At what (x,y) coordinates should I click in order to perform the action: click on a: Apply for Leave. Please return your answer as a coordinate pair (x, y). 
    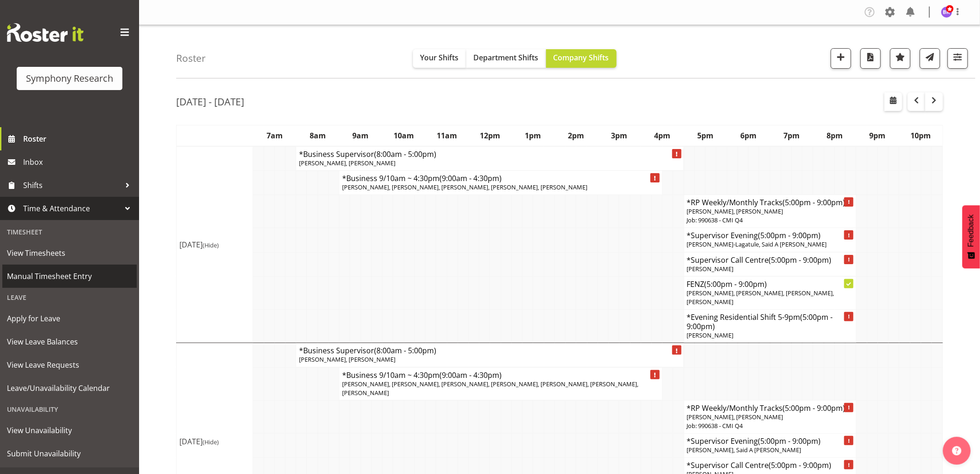
    Looking at the image, I should click on (70, 318).